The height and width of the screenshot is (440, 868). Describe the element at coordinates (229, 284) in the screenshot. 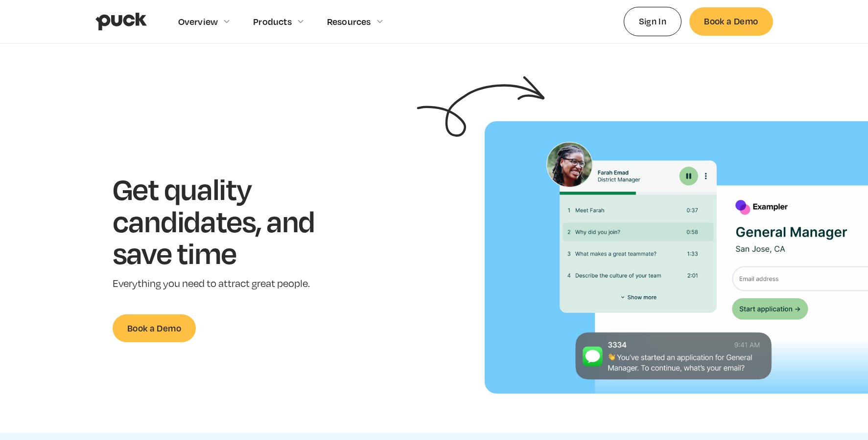

I see `p: Everything you need to attract great people.` at that location.